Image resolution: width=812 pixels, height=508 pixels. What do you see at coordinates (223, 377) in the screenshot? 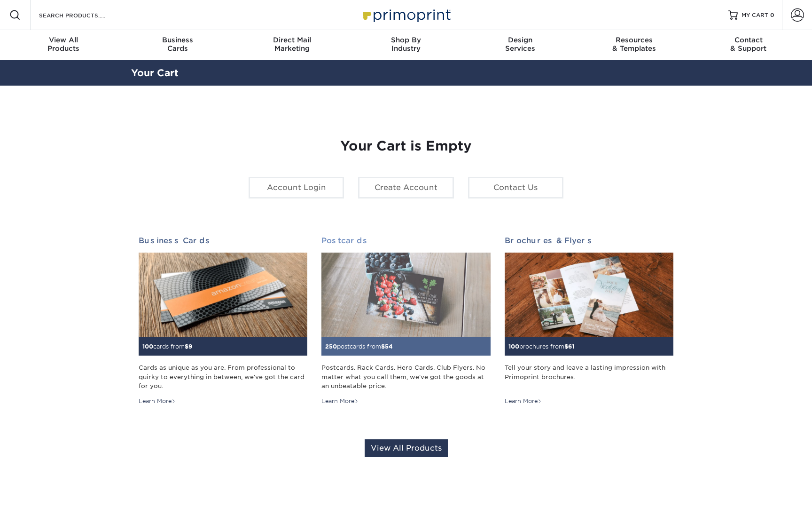
I see `div: Cards as unique as you are. From professional to quirky to everything in between, we've got the c...` at bounding box center [223, 377].